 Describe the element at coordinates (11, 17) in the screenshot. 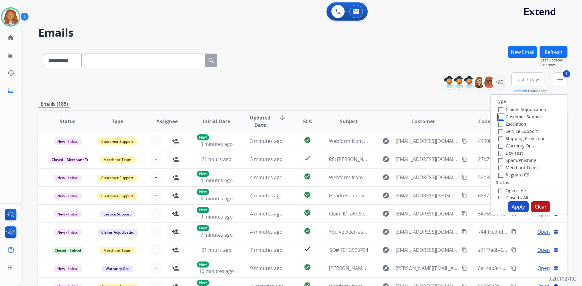

I see `img: avatar` at that location.